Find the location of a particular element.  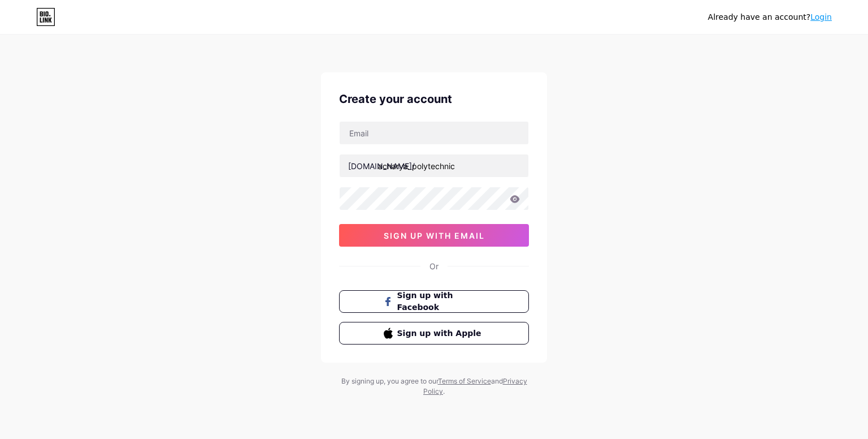

span: Sign up with Facebook is located at coordinates (440, 301).